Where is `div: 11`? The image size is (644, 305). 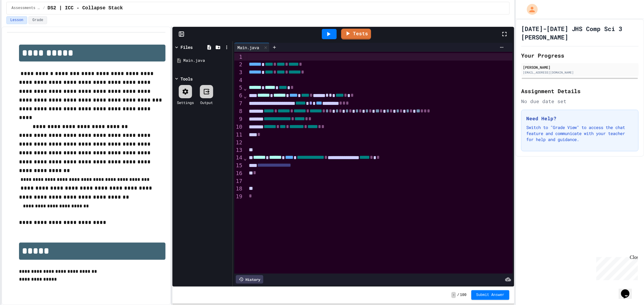
div: 11 is located at coordinates (239, 135).